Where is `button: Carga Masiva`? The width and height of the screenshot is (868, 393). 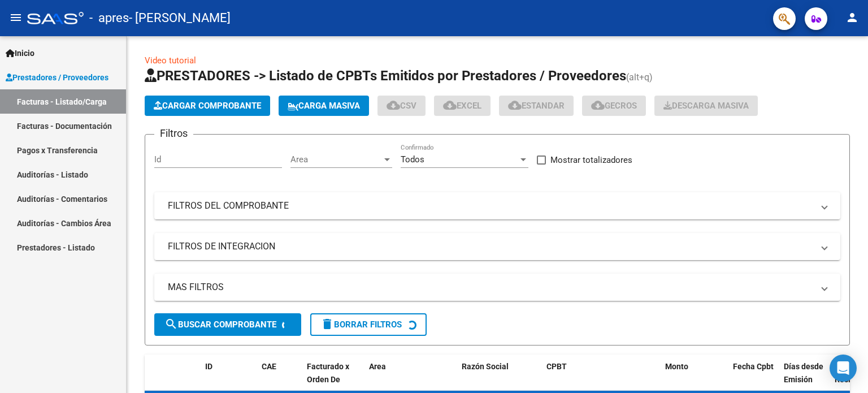 button: Carga Masiva is located at coordinates (324, 105).